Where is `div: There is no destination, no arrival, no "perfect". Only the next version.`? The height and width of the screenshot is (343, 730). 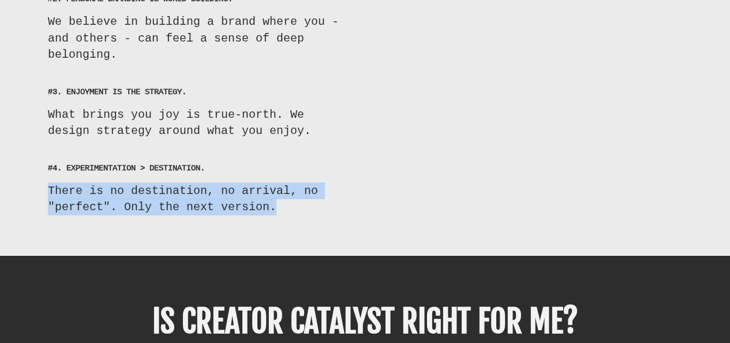
div: There is no destination, no arrival, no "perfect". Only the next version. is located at coordinates (199, 199).